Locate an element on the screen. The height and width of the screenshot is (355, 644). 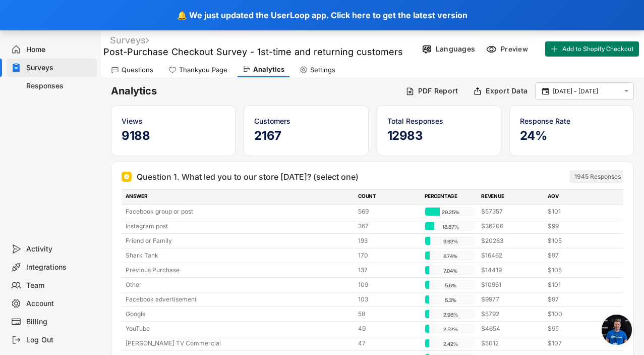
div: Customers is located at coordinates (306, 121).